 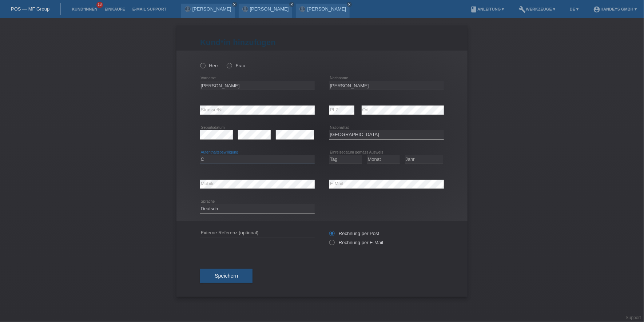 I want to click on input: Rechnung per E-Mail, so click(x=331, y=244).